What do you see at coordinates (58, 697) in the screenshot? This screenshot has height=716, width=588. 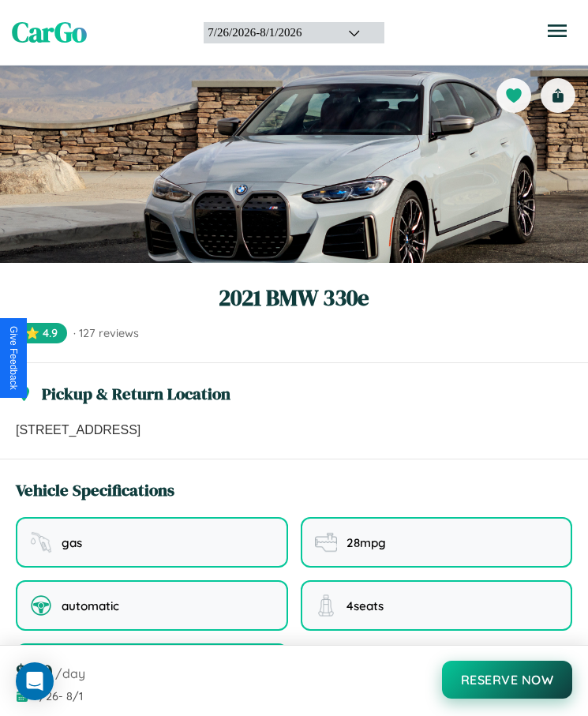 I see `span: 7 / 26 - 8 / 1` at bounding box center [58, 697].